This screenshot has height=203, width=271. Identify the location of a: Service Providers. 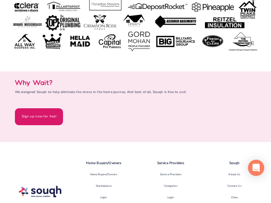
(171, 175).